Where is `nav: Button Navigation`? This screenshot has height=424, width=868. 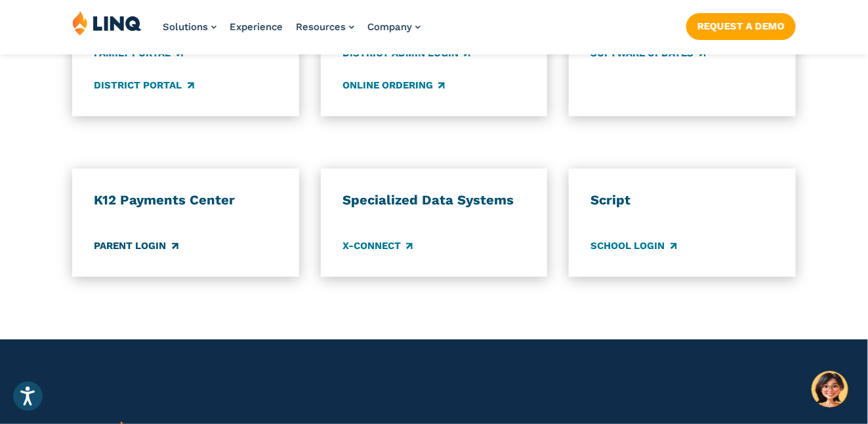 nav: Button Navigation is located at coordinates (741, 25).